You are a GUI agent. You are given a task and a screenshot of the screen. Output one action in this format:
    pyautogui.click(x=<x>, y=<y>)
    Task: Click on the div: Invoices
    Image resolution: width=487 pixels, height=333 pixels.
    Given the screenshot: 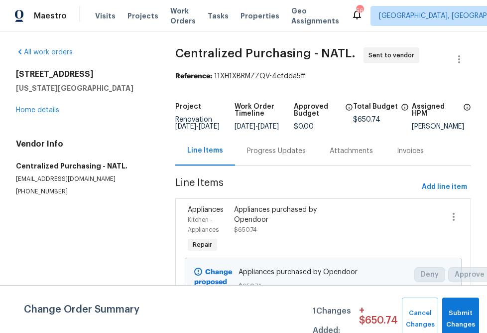 What is the action you would take?
    pyautogui.click(x=411, y=151)
    